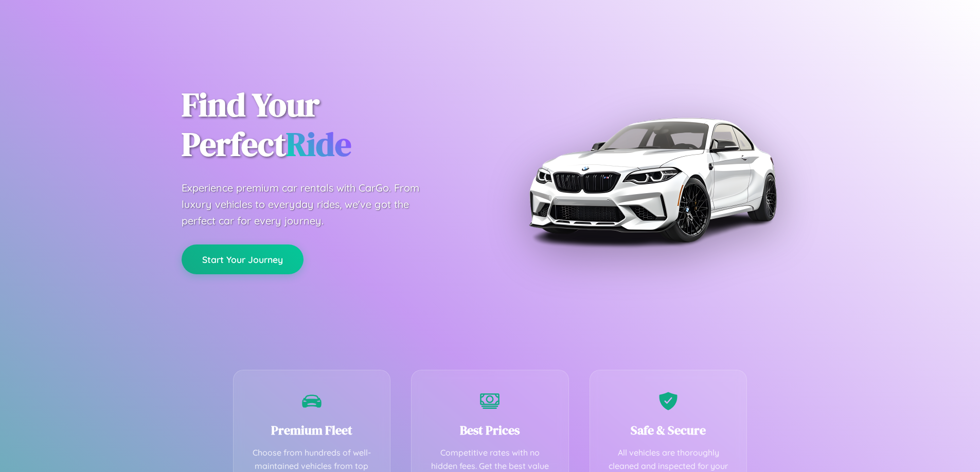 This screenshot has width=980, height=472. I want to click on h3: Safe & Secure, so click(668, 430).